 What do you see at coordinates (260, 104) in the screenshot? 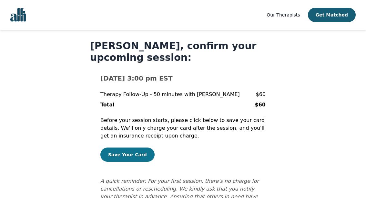
I see `b: $60` at bounding box center [260, 104].